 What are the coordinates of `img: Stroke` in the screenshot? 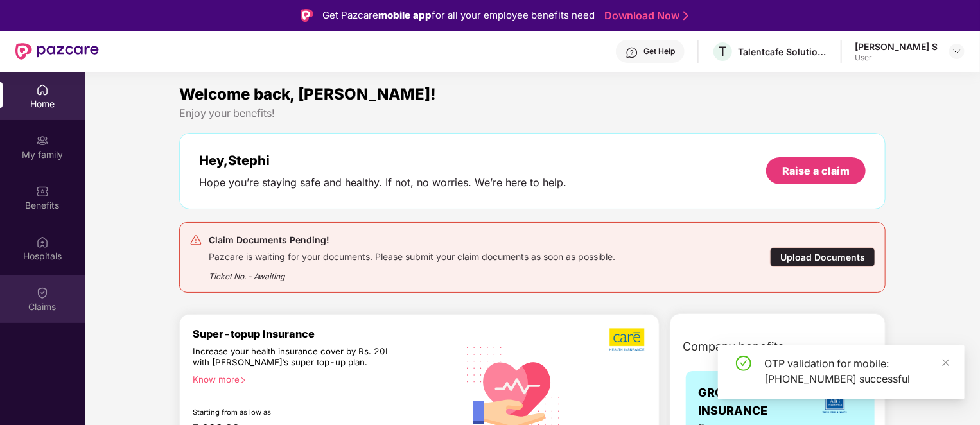 It's located at (686, 15).